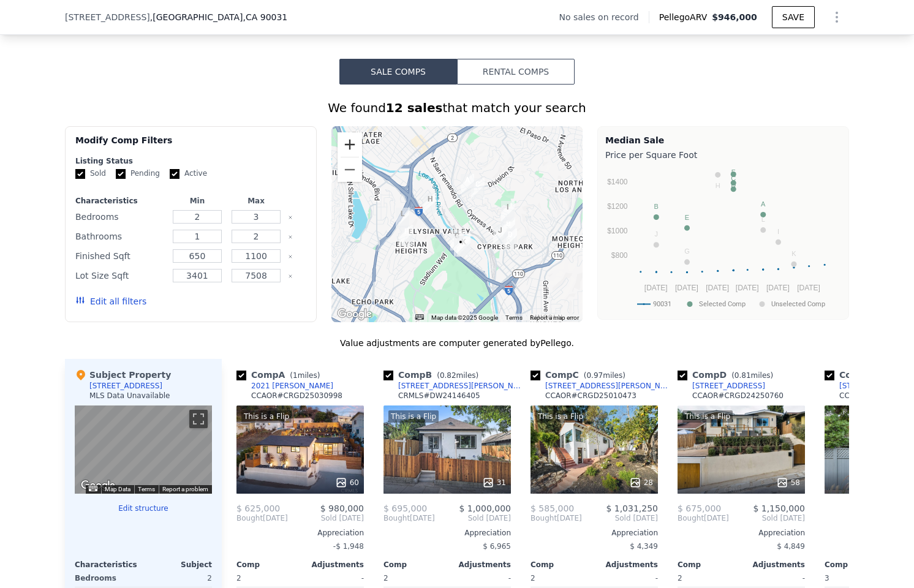 The width and height of the screenshot is (914, 588). What do you see at coordinates (508, 228) in the screenshot?
I see `div: 3416 Thorpe Ave` at bounding box center [508, 228].